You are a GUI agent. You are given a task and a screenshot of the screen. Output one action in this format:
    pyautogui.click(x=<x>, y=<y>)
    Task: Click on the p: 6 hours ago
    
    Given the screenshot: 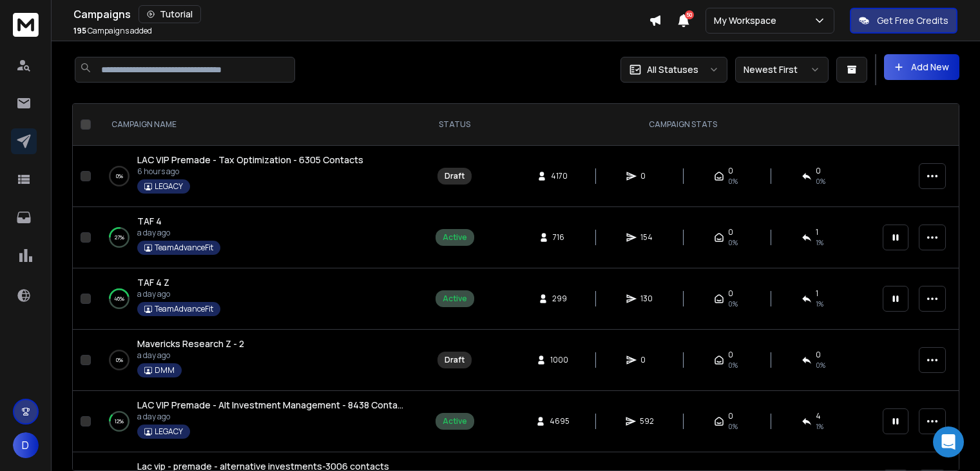 What is the action you would take?
    pyautogui.click(x=250, y=171)
    